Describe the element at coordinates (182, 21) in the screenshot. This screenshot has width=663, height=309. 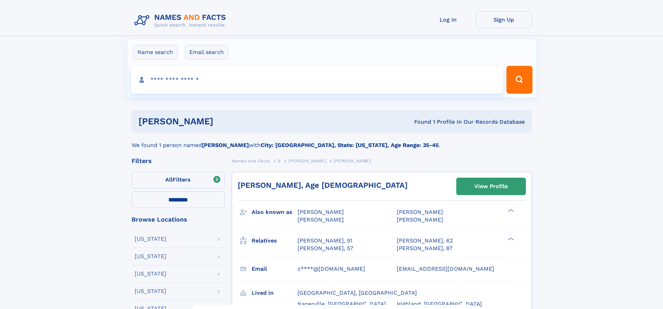
I see `img: Logo Names and Facts` at that location.